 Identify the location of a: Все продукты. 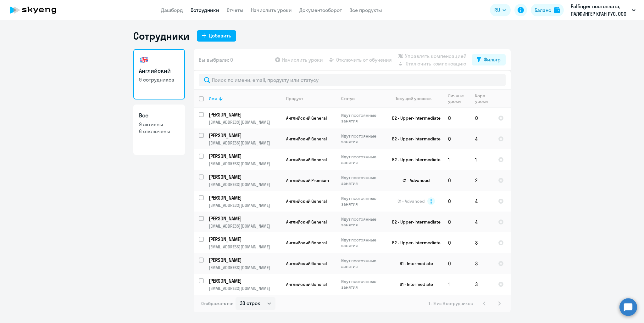
(366, 10).